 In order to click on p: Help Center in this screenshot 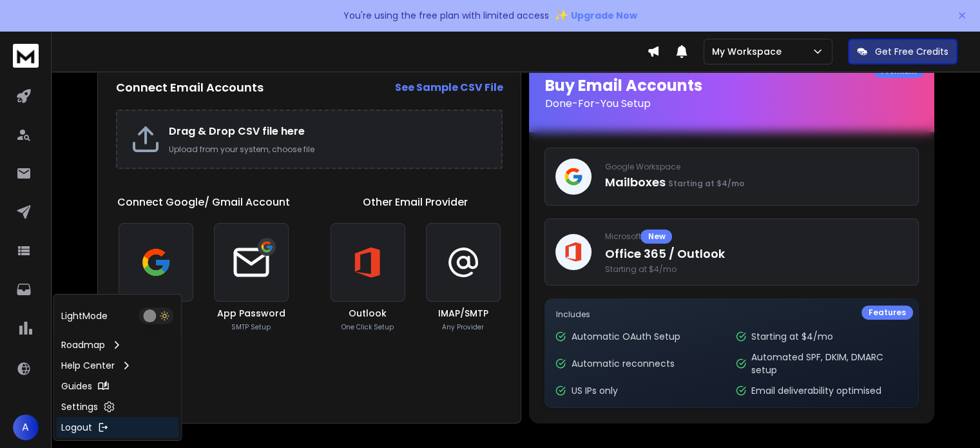, I will do `click(88, 365)`.